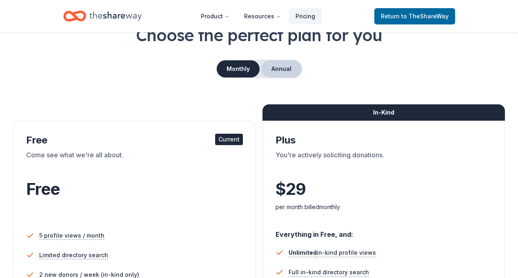 Image resolution: width=518 pixels, height=278 pixels. What do you see at coordinates (414, 16) in the screenshot?
I see `span: Return` at bounding box center [414, 16].